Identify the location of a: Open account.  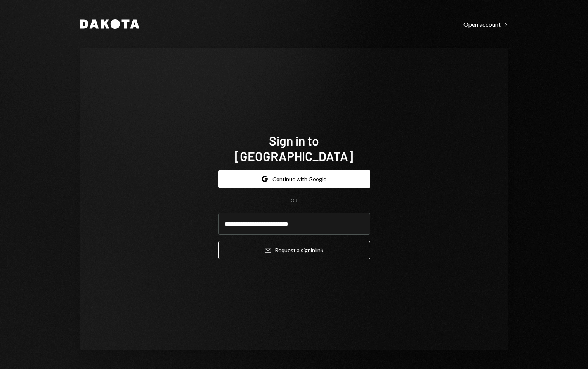
(486, 24).